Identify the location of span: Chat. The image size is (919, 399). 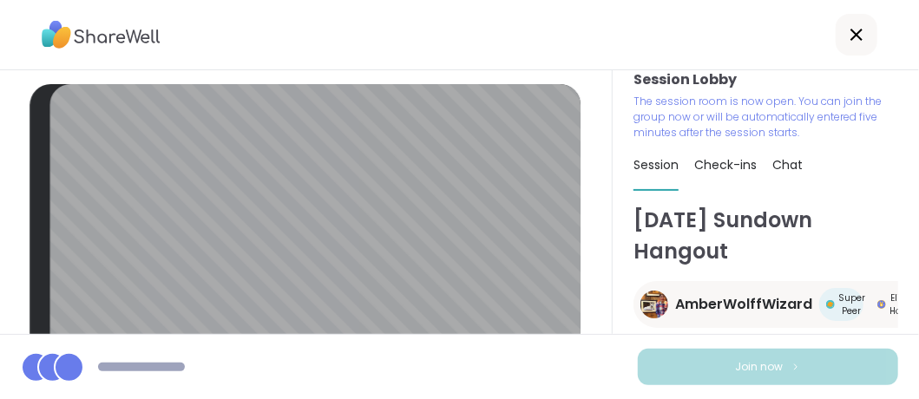
(787, 165).